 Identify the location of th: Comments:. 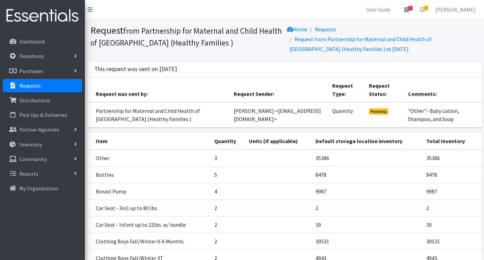
(442, 90).